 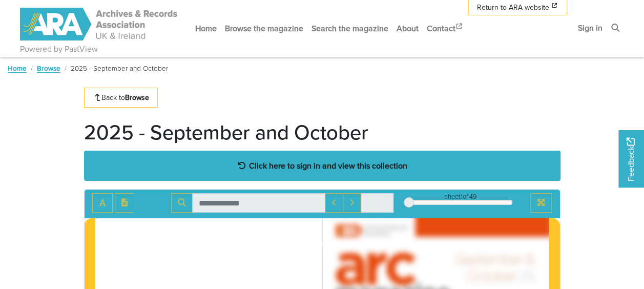 What do you see at coordinates (124, 203) in the screenshot?
I see `button: Open transcription window` at bounding box center [124, 203].